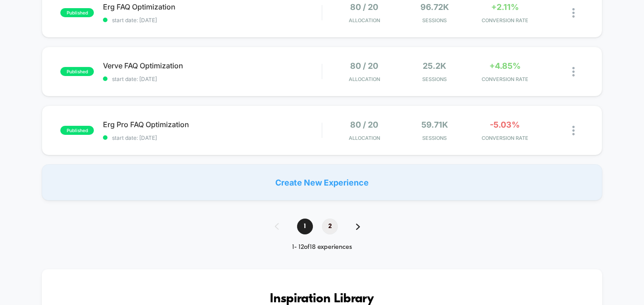 This screenshot has height=305, width=644. What do you see at coordinates (321, 182) in the screenshot?
I see `div: Create New Experience` at bounding box center [321, 182].